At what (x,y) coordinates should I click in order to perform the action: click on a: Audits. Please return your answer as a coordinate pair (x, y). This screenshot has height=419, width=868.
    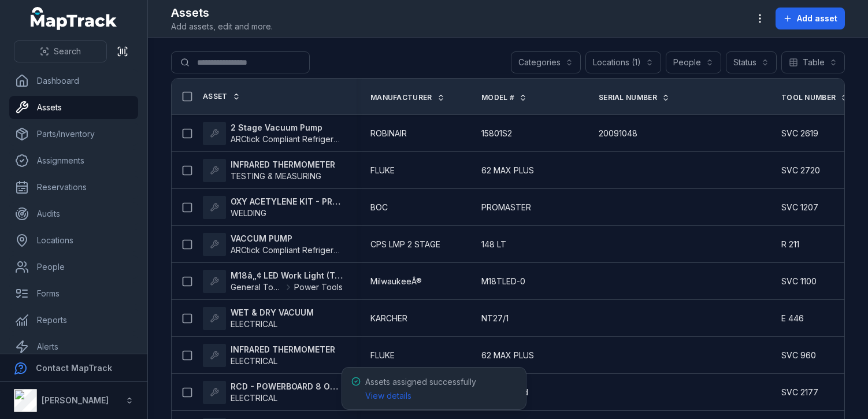
    Looking at the image, I should click on (73, 214).